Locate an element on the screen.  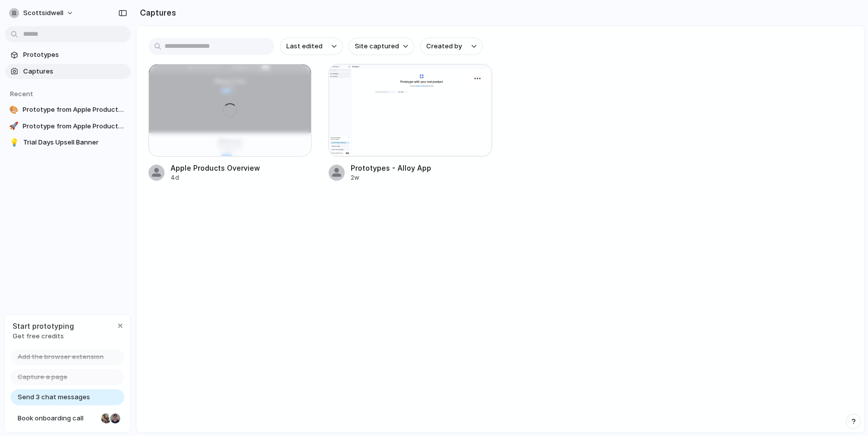
span: Site captured is located at coordinates (377, 46).